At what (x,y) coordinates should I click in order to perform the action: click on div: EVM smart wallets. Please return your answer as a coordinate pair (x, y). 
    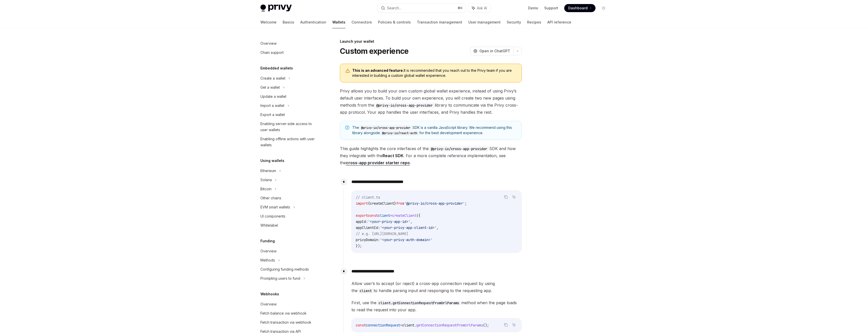
    Looking at the image, I should click on (275, 207).